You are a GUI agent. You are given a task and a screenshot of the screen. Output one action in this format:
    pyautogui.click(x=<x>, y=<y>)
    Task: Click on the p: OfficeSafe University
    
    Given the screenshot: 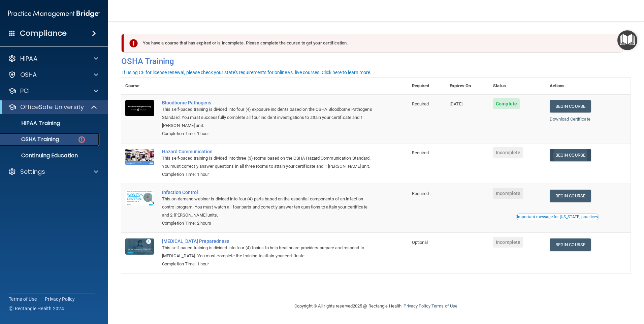 What is the action you would take?
    pyautogui.click(x=52, y=107)
    